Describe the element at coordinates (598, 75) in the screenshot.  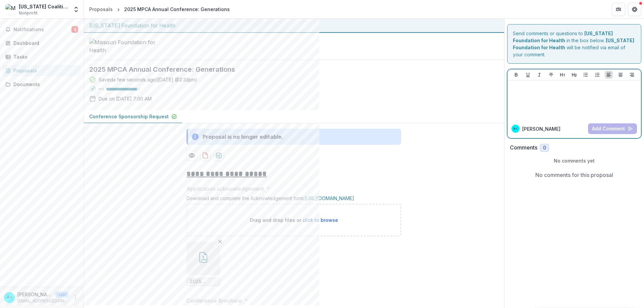
I see `button: Ordered List` at that location.